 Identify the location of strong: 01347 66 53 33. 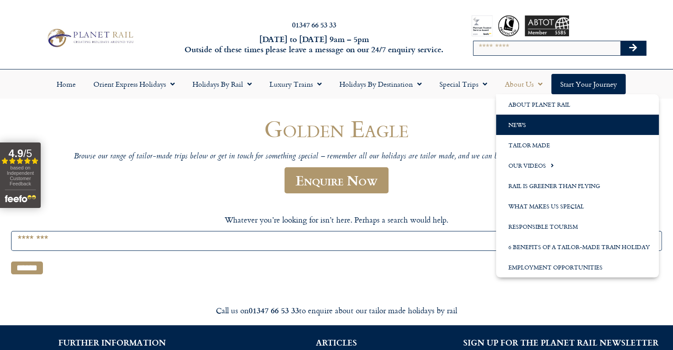
(274, 310).